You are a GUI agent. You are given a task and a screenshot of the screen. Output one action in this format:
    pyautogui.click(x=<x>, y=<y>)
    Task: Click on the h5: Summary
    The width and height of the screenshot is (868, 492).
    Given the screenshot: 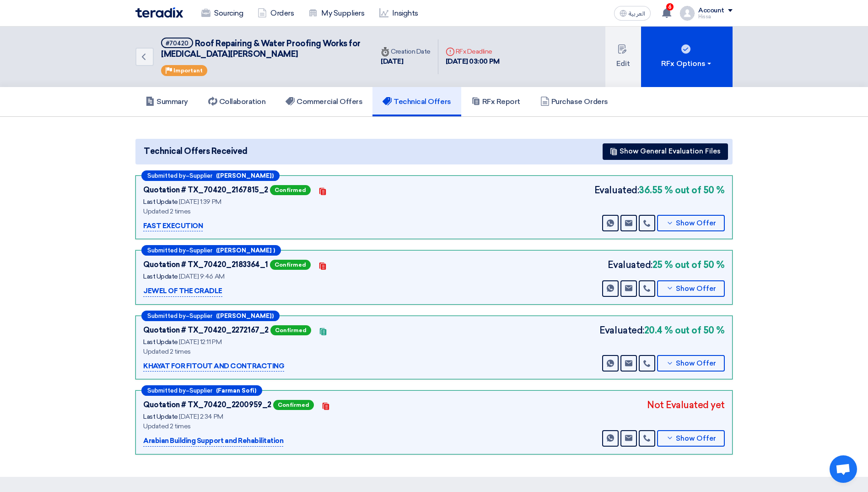 What is the action you would take?
    pyautogui.click(x=166, y=102)
    